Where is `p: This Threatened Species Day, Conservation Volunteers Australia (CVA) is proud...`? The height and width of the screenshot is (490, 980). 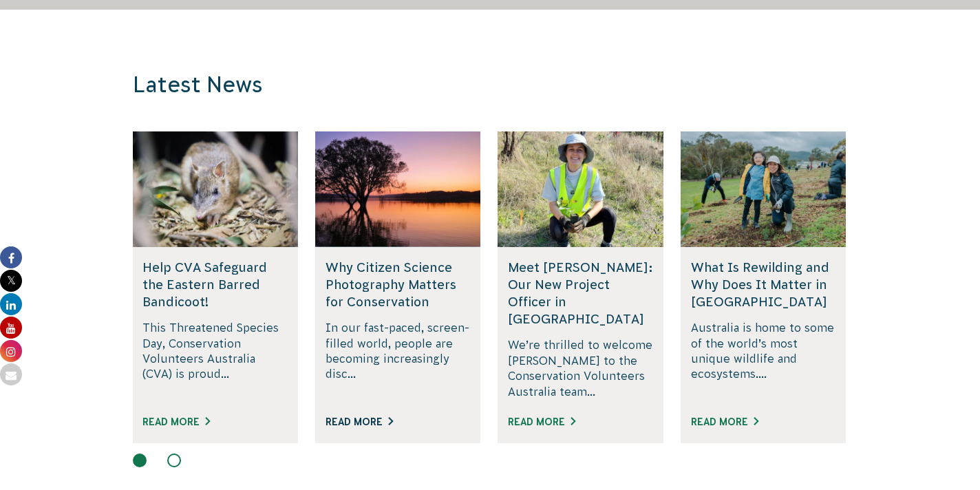 p: This Threatened Species Day, Conservation Volunteers Australia (CVA) is proud... is located at coordinates (215, 360).